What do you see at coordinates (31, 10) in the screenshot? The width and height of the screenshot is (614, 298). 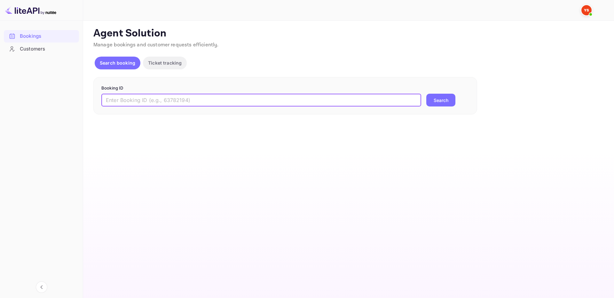 I see `img: LiteAPI logo` at bounding box center [31, 10].